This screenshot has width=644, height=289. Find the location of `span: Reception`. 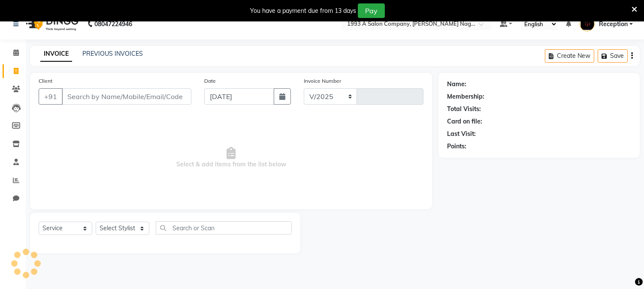

span: Reception is located at coordinates (613, 24).